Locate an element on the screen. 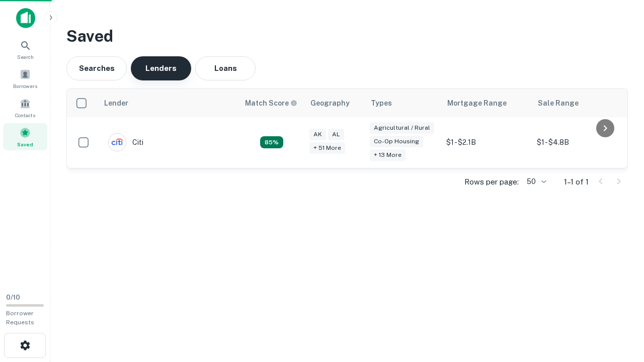  th: Capitalize uses an advanced AI algorithm to match your search with the best lender. The match sco... is located at coordinates (272, 103).